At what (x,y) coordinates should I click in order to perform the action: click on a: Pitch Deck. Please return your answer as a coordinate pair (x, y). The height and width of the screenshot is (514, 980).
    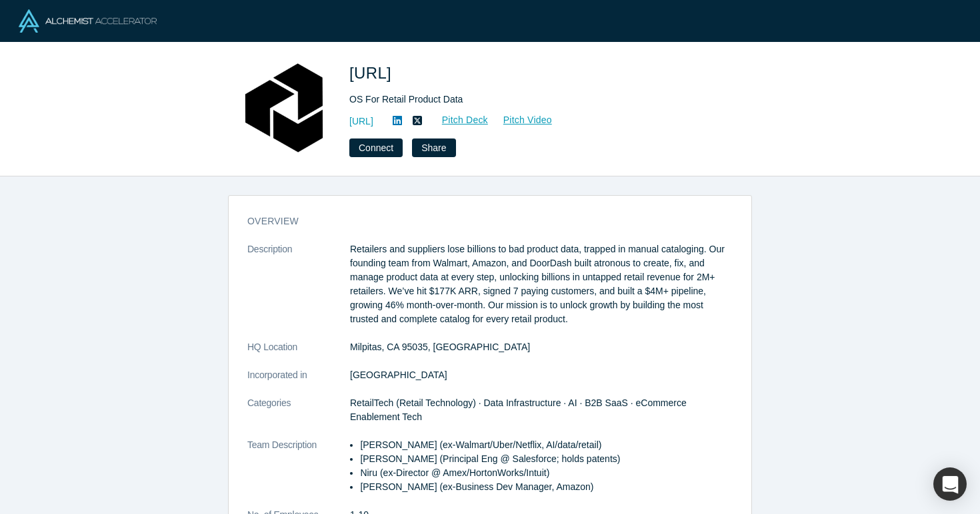
    Looking at the image, I should click on (458, 120).